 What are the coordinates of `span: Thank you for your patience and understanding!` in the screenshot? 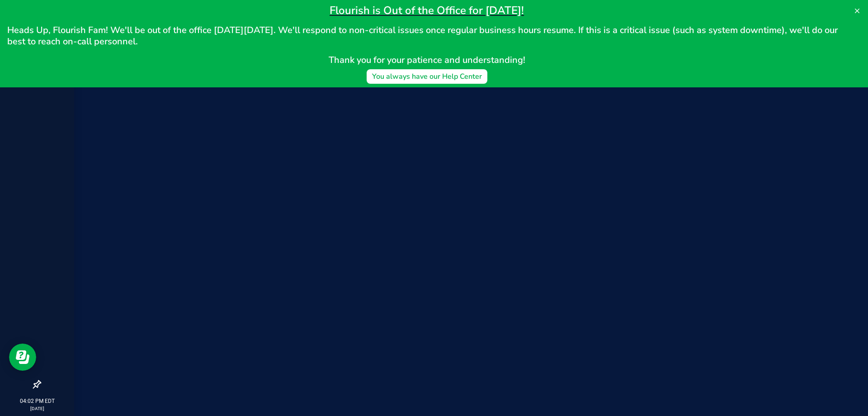 It's located at (427, 60).